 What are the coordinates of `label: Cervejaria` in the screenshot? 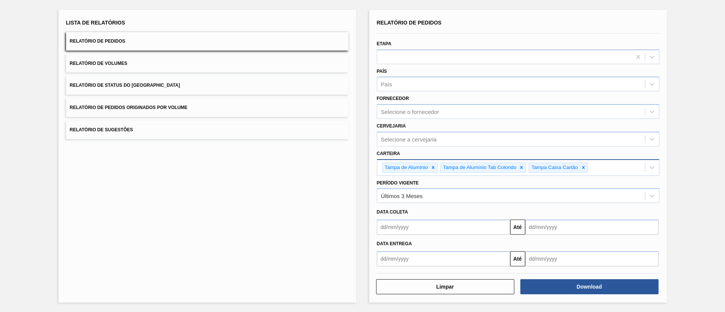 It's located at (391, 126).